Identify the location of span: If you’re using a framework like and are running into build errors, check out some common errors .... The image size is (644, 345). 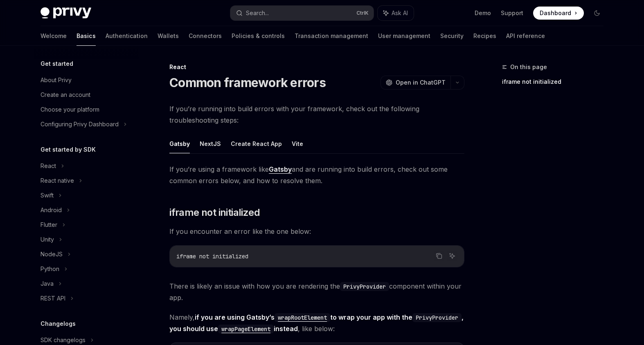
(316, 175).